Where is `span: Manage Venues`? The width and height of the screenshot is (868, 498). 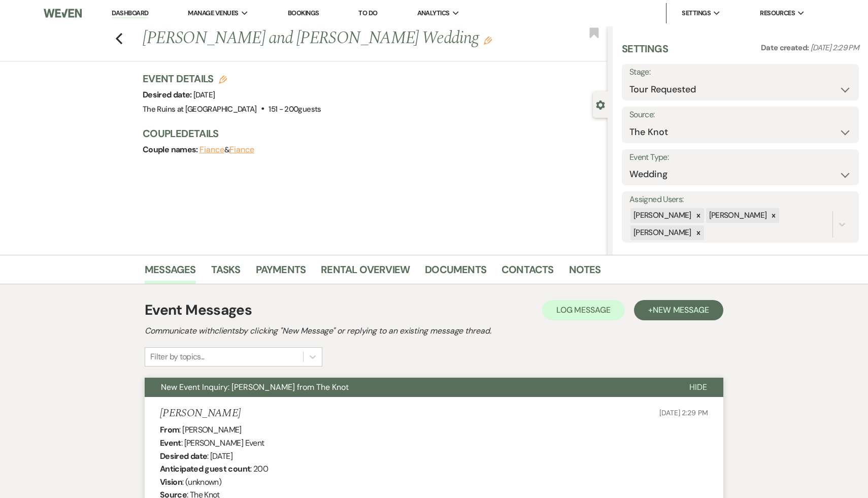 span: Manage Venues is located at coordinates (212, 13).